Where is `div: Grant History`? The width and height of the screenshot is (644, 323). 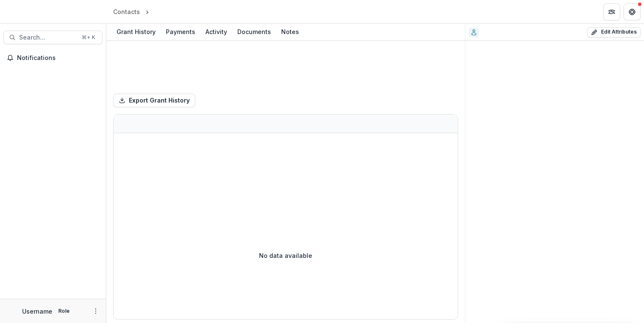 div: Grant History is located at coordinates (136, 31).